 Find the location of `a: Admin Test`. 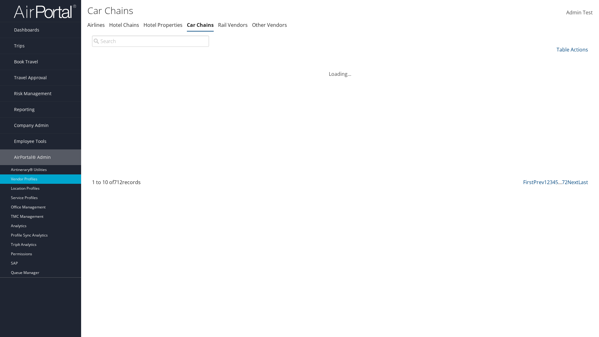

a: Admin Test is located at coordinates (579, 13).